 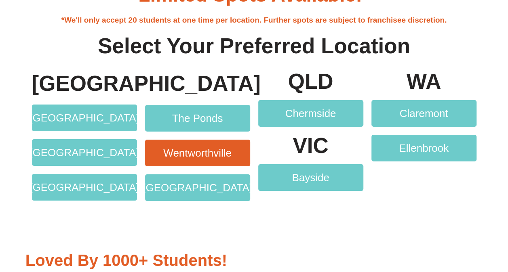 I want to click on span: The Ponds, so click(x=198, y=118).